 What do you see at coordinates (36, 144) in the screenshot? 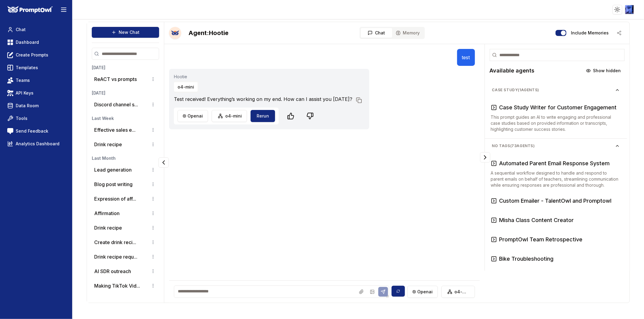
I see `a: Analytics Dashboard` at bounding box center [36, 144].